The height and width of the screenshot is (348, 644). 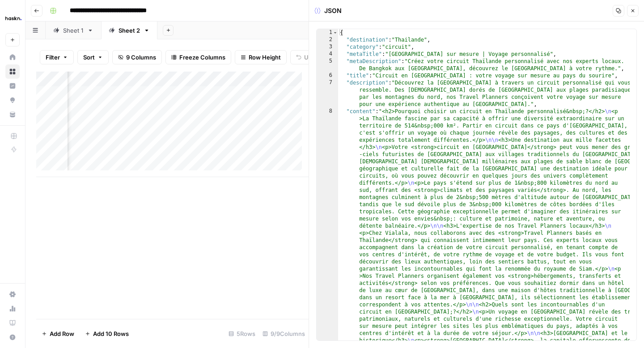 What do you see at coordinates (13, 71) in the screenshot?
I see `a: Browse` at bounding box center [13, 71].